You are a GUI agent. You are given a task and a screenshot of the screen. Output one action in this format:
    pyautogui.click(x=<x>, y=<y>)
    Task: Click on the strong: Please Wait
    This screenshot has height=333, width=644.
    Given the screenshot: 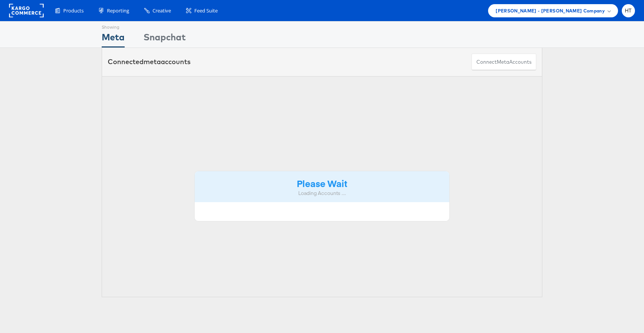 What is the action you would take?
    pyautogui.click(x=322, y=182)
    